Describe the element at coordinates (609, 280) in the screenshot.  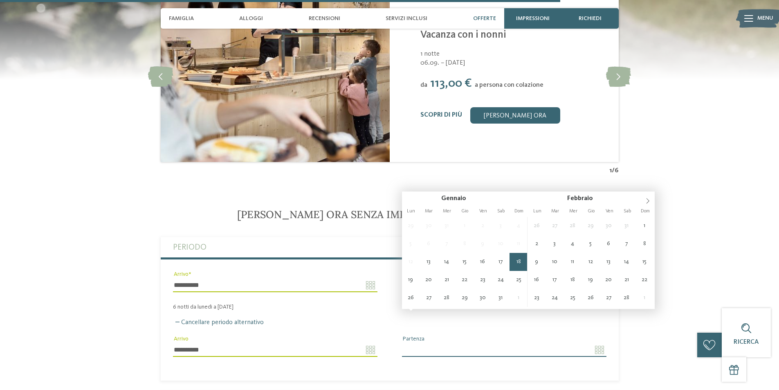
I see `span: Febbraio 20, 2026` at that location.